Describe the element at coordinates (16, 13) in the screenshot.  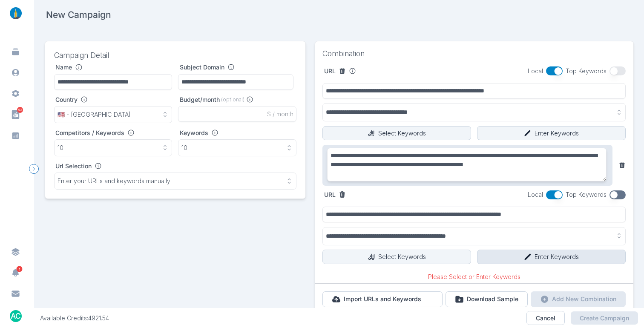
I see `img: linklaunch_small.2ae18699.png` at that location.